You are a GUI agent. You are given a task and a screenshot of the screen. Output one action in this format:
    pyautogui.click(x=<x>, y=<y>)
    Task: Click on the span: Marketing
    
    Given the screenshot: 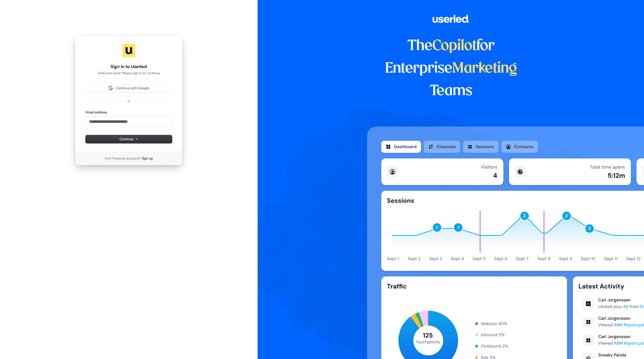 What is the action you would take?
    pyautogui.click(x=484, y=69)
    